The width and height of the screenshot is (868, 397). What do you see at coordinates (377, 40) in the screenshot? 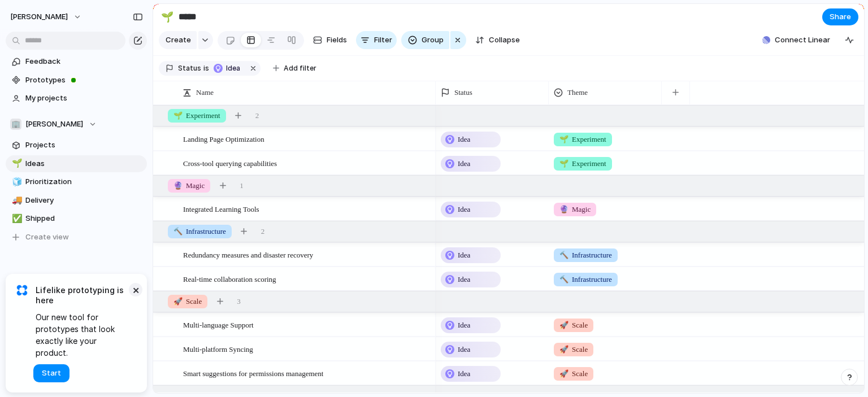
I see `button: Filter` at bounding box center [377, 40].